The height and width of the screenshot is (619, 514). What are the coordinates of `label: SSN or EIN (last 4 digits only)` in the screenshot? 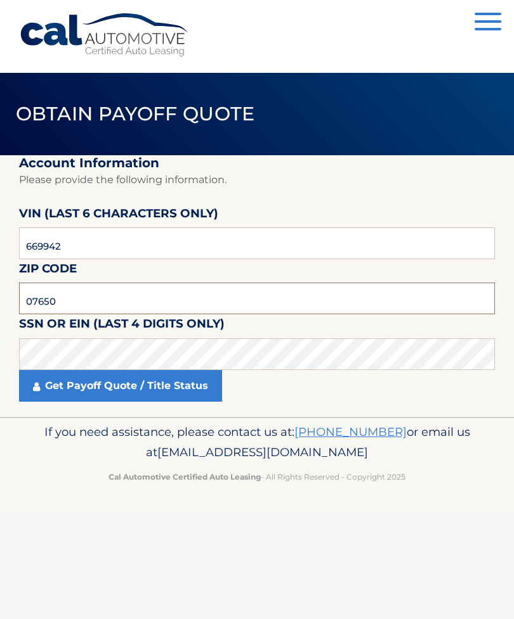 It's located at (122, 326).